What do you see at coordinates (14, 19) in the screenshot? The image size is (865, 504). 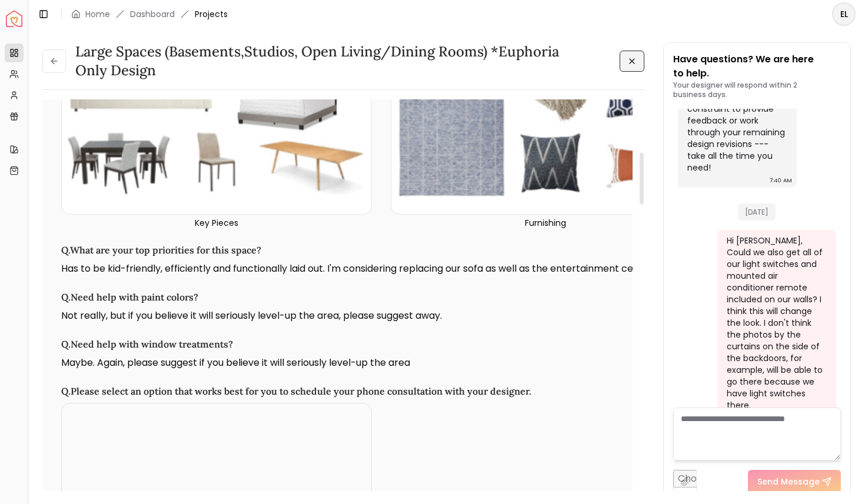 I see `img: Spacejoy Logo` at bounding box center [14, 19].